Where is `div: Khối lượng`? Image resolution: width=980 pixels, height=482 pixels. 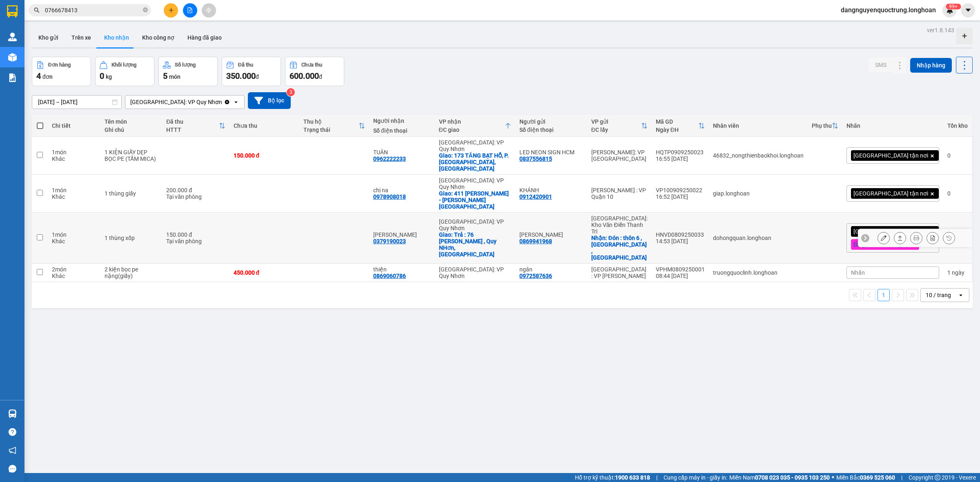
div: Khối lượng is located at coordinates (124, 65).